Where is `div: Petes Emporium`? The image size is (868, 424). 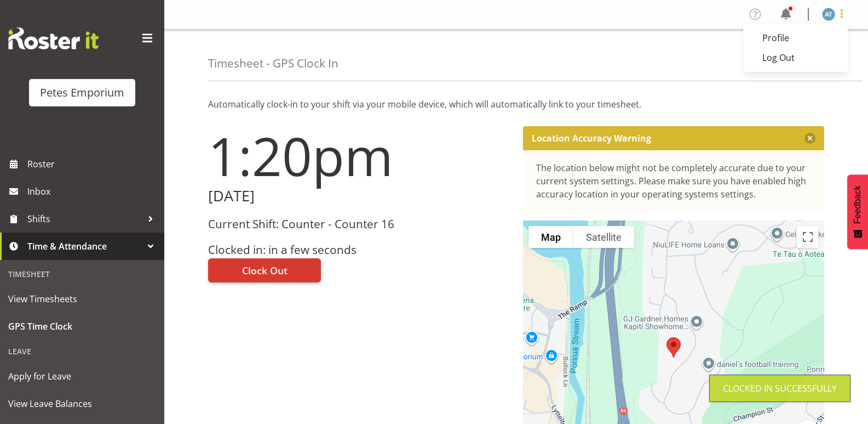
div: Petes Emporium is located at coordinates (82, 92).